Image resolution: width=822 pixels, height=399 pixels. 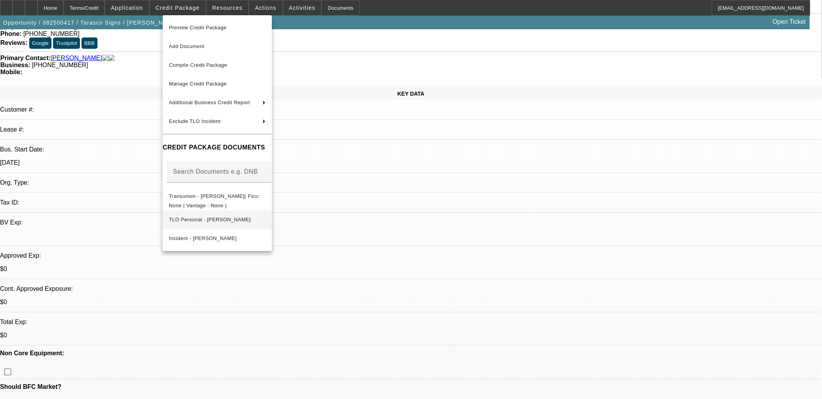 I want to click on span: Preview Credit Package, so click(x=198, y=27).